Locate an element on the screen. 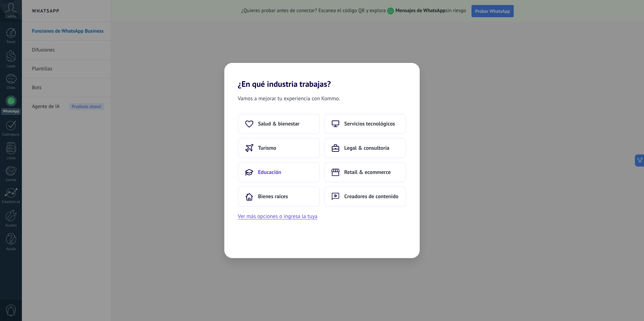 Image resolution: width=644 pixels, height=321 pixels. button: Ver más opciones o ingresa la tuya is located at coordinates (278, 217).